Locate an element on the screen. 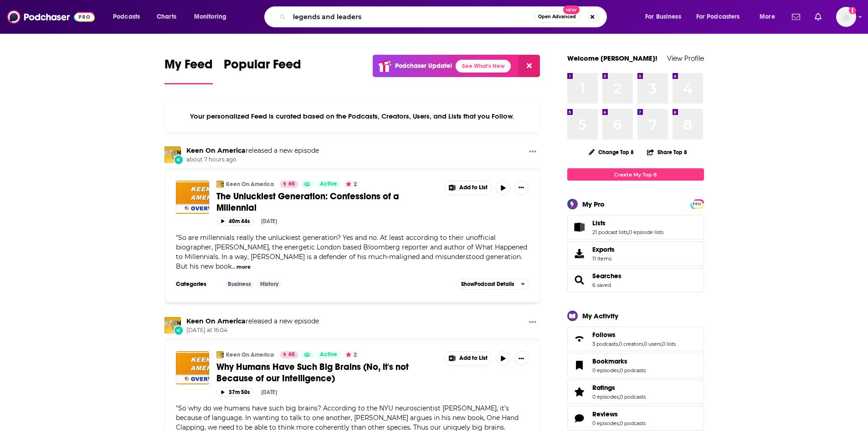 This screenshot has width=868, height=431. svg: Add a profile image is located at coordinates (853, 10).